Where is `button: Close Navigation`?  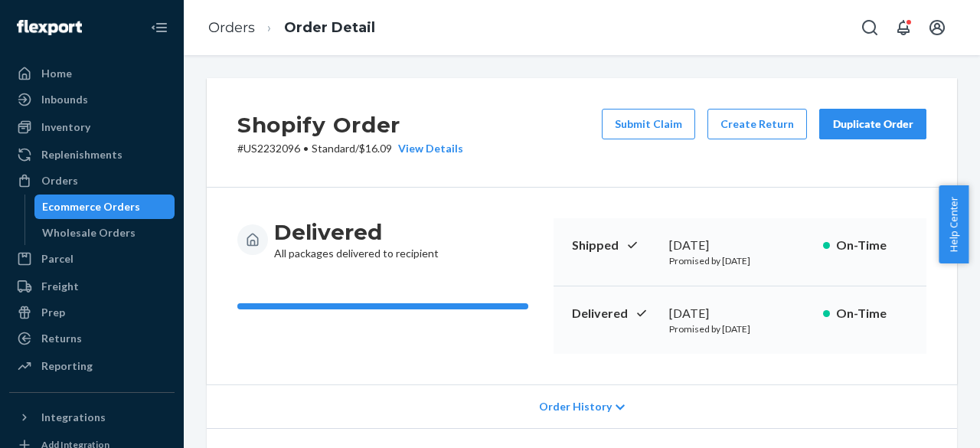
button: Close Navigation is located at coordinates (159, 27).